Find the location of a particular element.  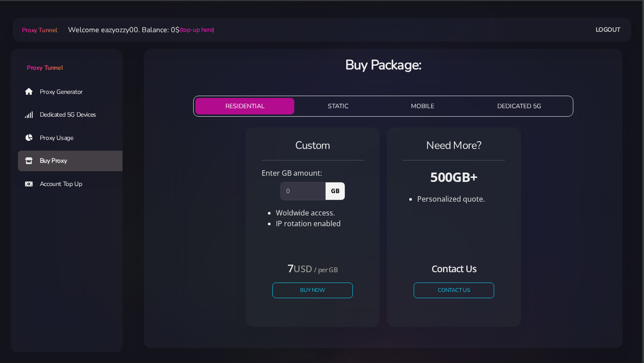

a: Proxy Generator is located at coordinates (74, 92).